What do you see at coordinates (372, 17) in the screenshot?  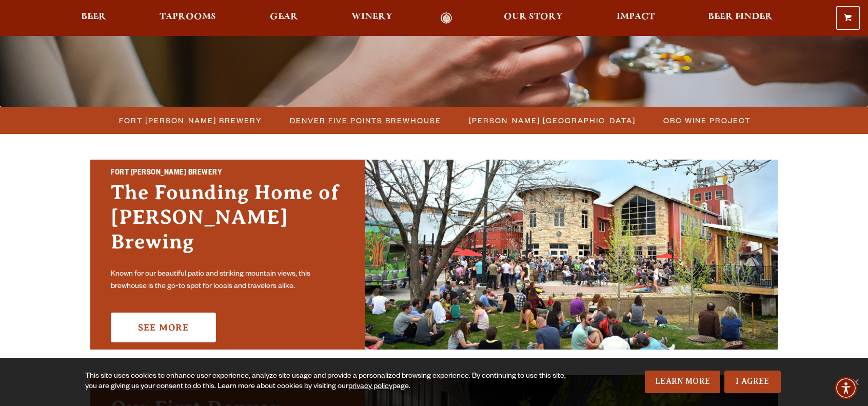 I see `span: Winery` at bounding box center [372, 17].